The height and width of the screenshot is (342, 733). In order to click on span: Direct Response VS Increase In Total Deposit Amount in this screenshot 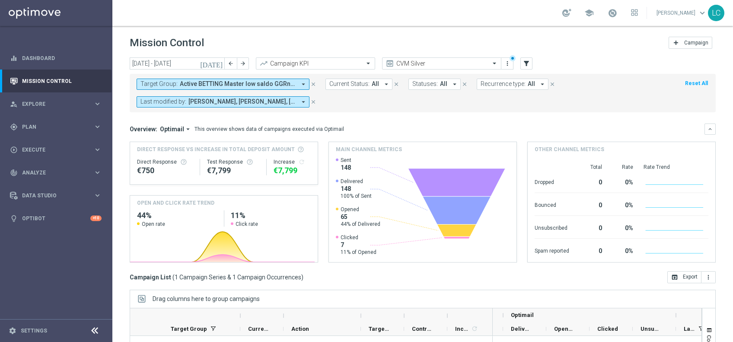, I will do `click(216, 150)`.